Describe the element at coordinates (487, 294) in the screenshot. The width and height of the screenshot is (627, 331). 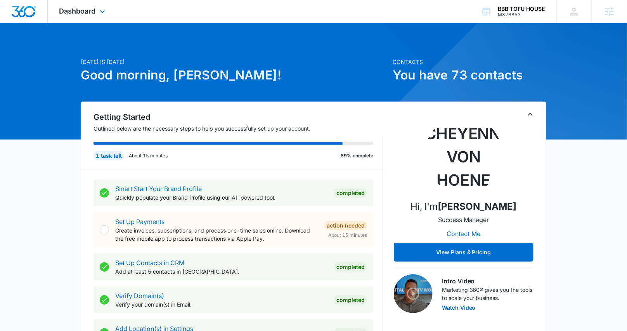
I see `p: Marketing 360® gives you the tools to scale your business.` at that location.